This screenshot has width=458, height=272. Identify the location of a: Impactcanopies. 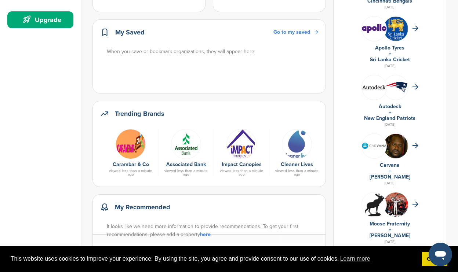
(241, 144).